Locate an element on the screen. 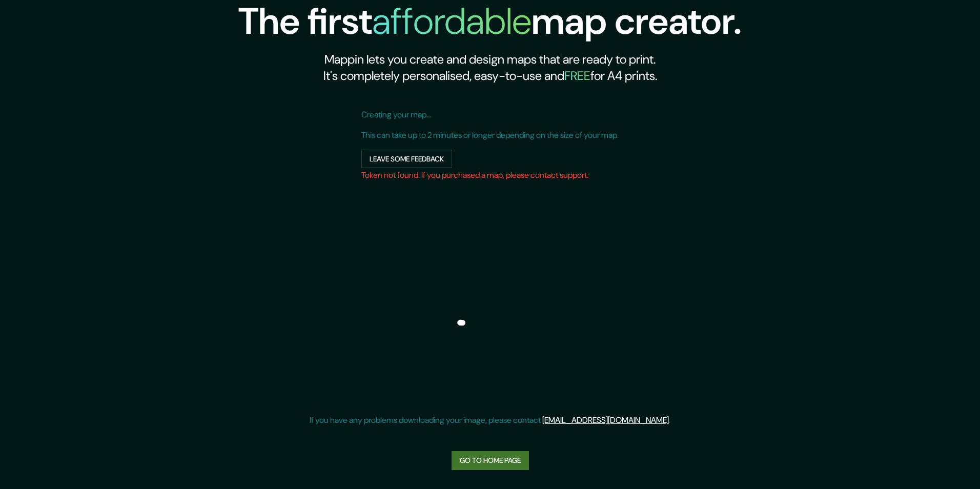 The height and width of the screenshot is (489, 980). button: Leave some feedback is located at coordinates (406, 159).